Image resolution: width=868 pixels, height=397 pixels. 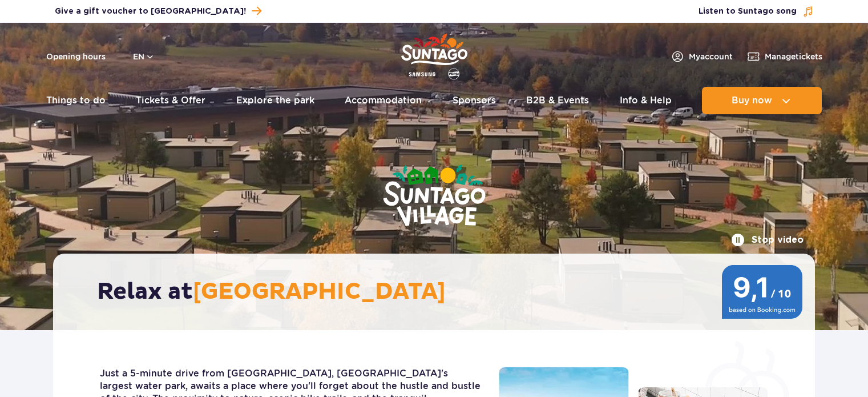 What do you see at coordinates (756, 12) in the screenshot?
I see `button: Listen to Suntago song` at bounding box center [756, 12].